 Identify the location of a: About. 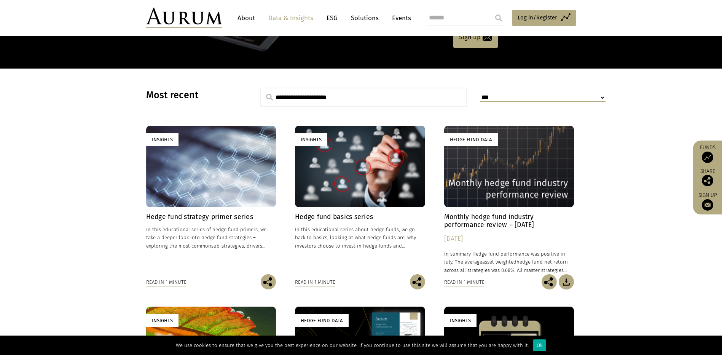
(246, 18).